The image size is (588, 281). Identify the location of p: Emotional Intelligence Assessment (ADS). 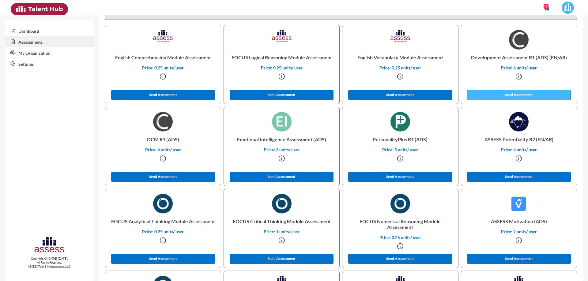
(281, 139).